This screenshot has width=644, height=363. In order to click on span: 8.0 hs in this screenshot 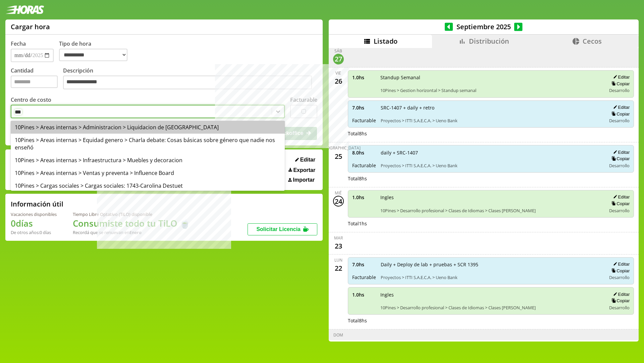, I will do `click(364, 153)`.